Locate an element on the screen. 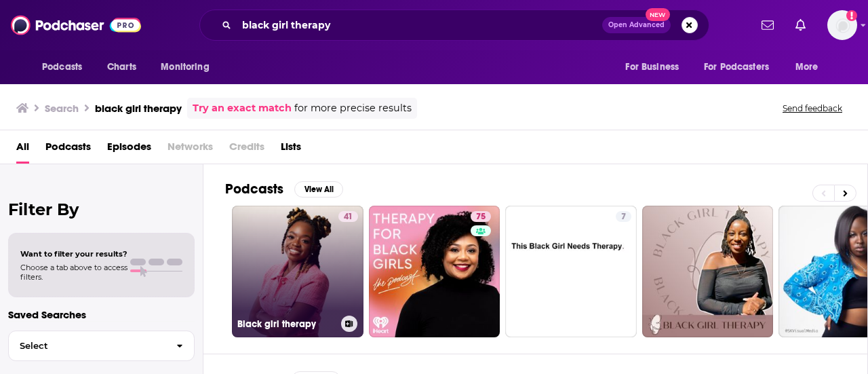 The width and height of the screenshot is (868, 374). span: Choose a tab above to access filters. is located at coordinates (74, 272).